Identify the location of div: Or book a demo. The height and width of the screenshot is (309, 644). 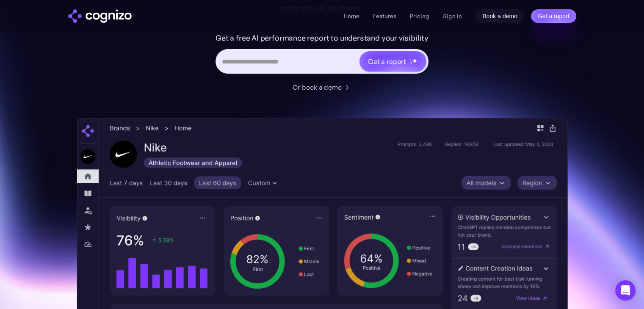
(317, 87).